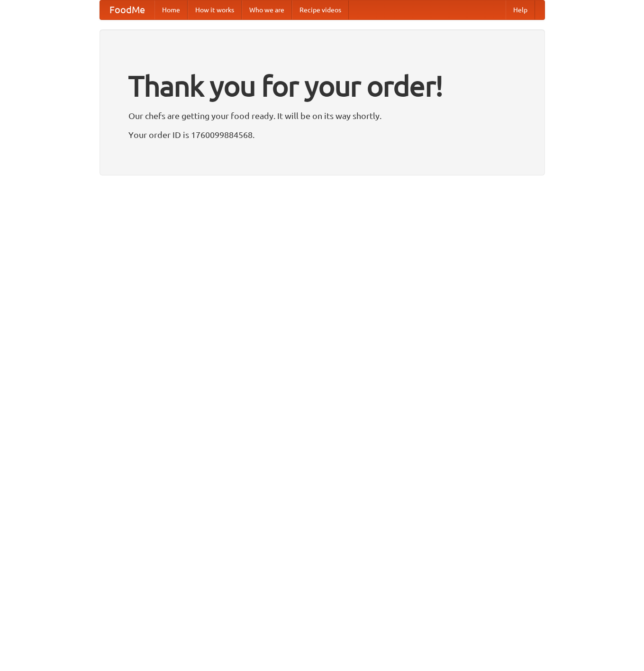 The image size is (644, 671). Describe the element at coordinates (320, 10) in the screenshot. I see `a: Recipe videos` at that location.